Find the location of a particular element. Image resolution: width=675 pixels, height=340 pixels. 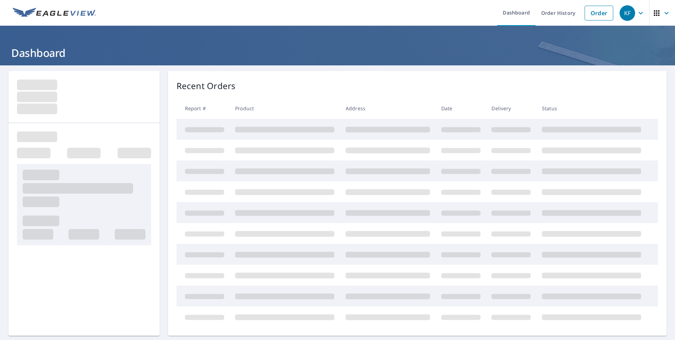

a: Order is located at coordinates (599, 13).